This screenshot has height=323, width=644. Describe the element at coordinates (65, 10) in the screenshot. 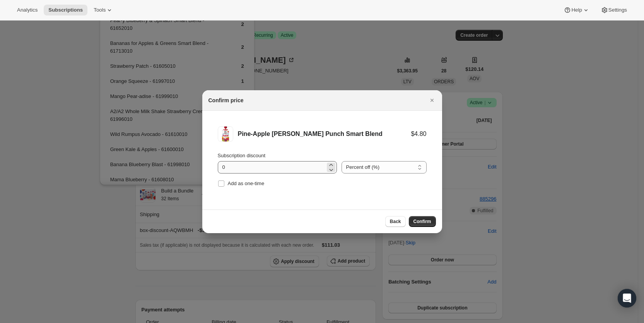

I see `span: Subscriptions` at that location.